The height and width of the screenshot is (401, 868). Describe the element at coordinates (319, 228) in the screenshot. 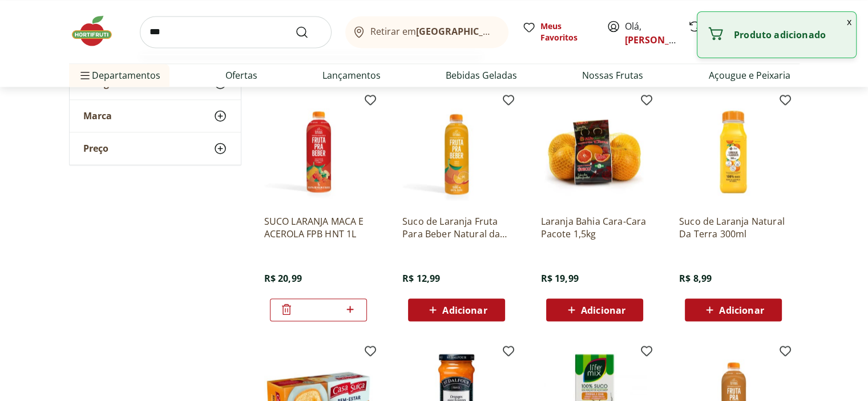

I see `p: SUCO LARANJA MACA E ACEROLA FPB HNT 1L` at that location.